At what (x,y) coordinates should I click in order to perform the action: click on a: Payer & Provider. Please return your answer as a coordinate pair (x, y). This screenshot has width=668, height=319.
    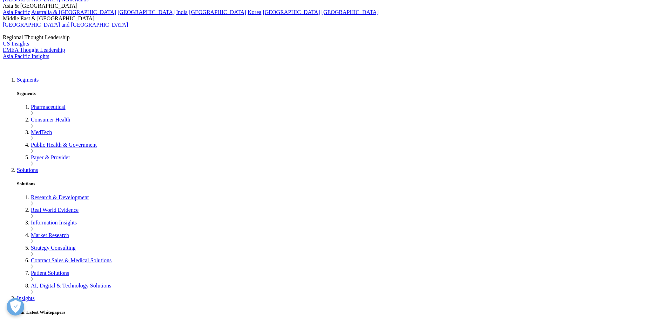
    Looking at the image, I should click on (50, 158).